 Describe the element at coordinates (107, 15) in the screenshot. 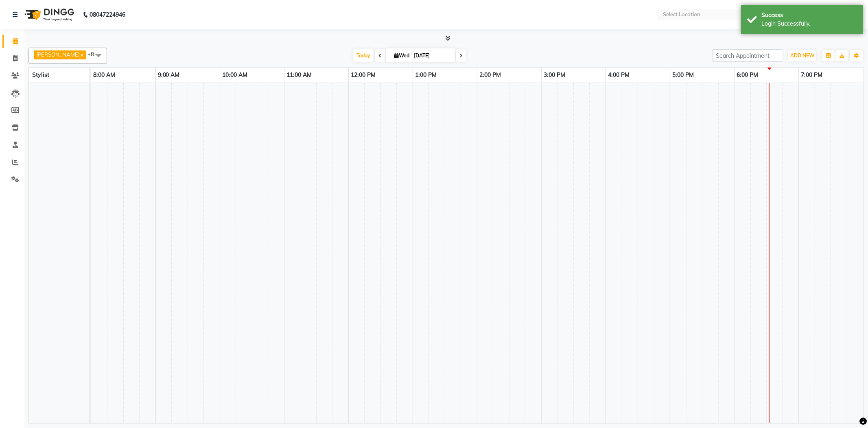

I see `b: 08047224946` at that location.